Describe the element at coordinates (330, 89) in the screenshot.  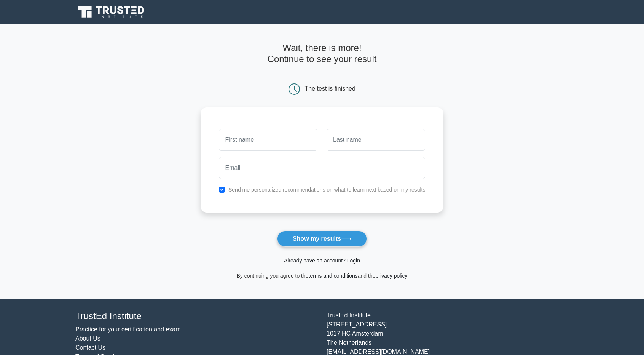
I see `div: The test is finished` at that location.